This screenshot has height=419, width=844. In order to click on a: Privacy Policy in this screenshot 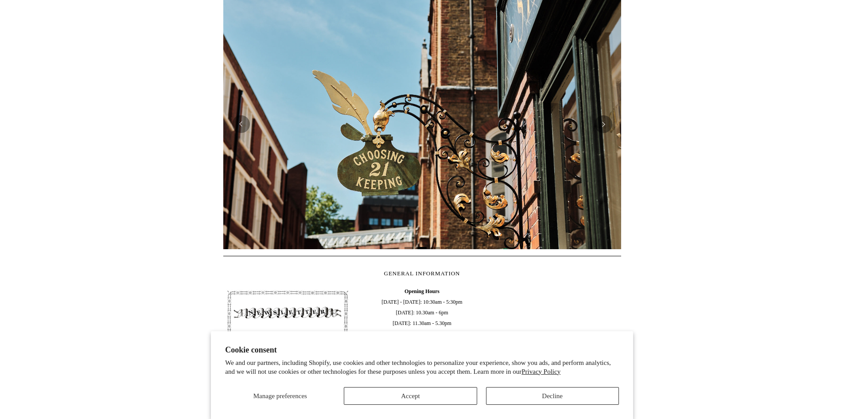, I will do `click(541, 371)`.